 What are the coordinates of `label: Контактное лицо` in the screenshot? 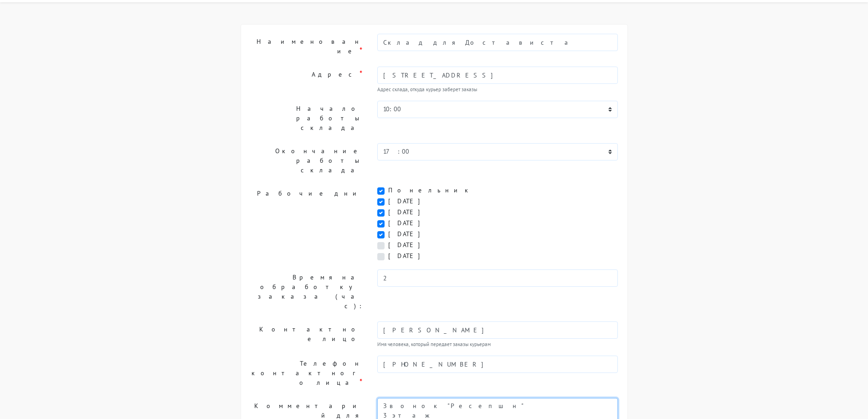 It's located at (306, 335).